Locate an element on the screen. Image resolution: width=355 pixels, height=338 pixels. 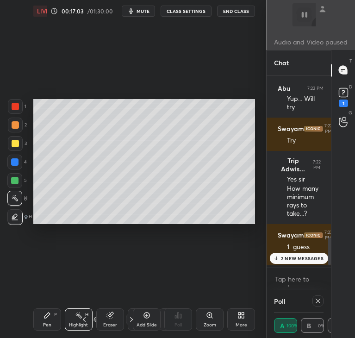
button: CLASS SETTINGS is located at coordinates (186, 11).